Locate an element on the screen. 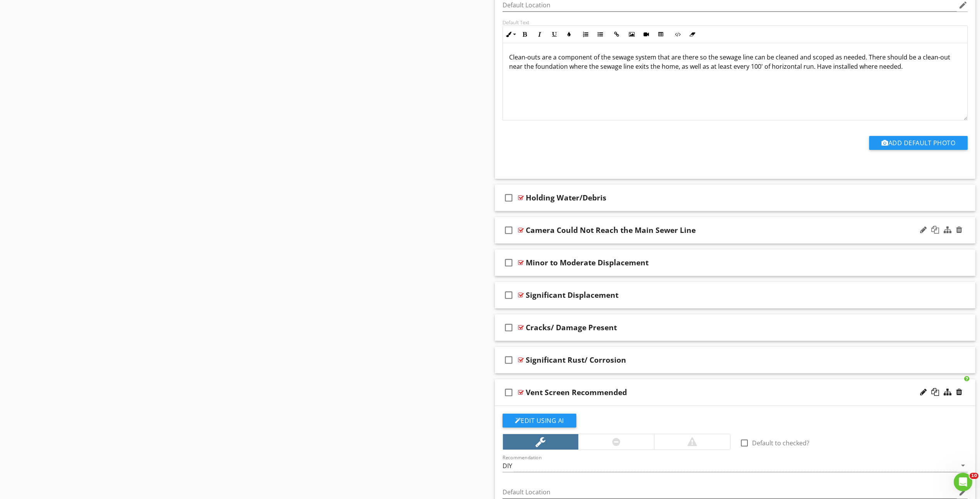  div: DIY is located at coordinates (507, 466).